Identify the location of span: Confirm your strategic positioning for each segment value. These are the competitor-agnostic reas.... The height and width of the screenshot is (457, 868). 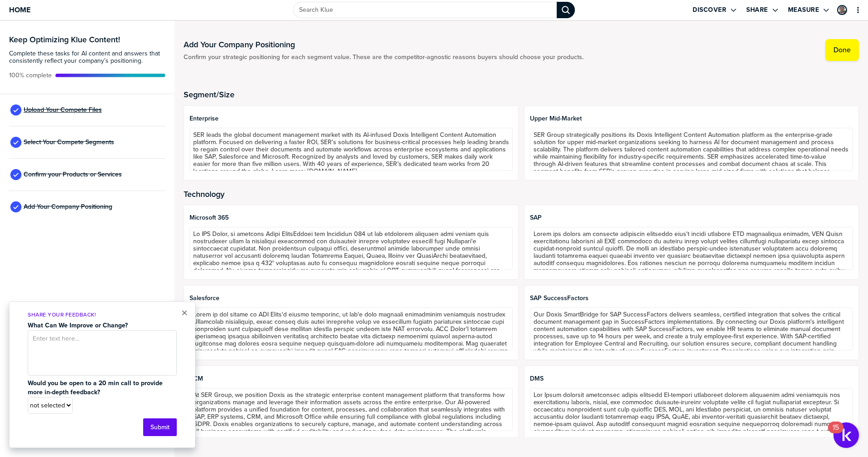
(384, 57).